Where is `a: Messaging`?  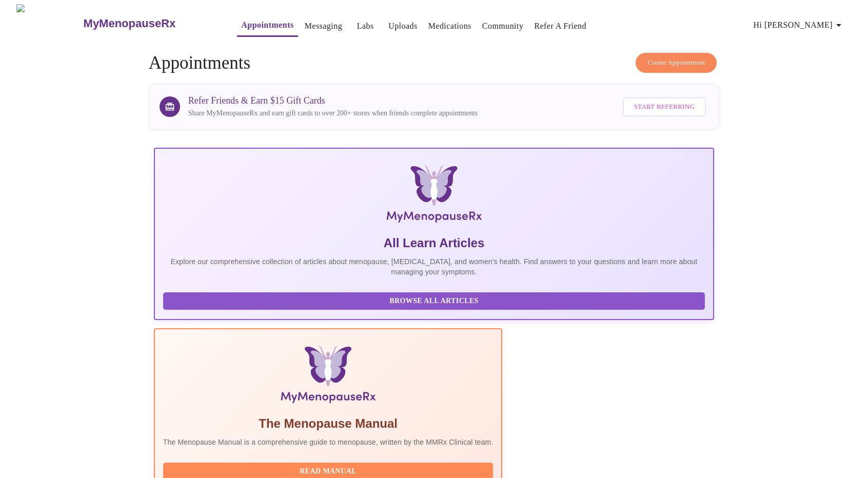 a: Messaging is located at coordinates (323, 26).